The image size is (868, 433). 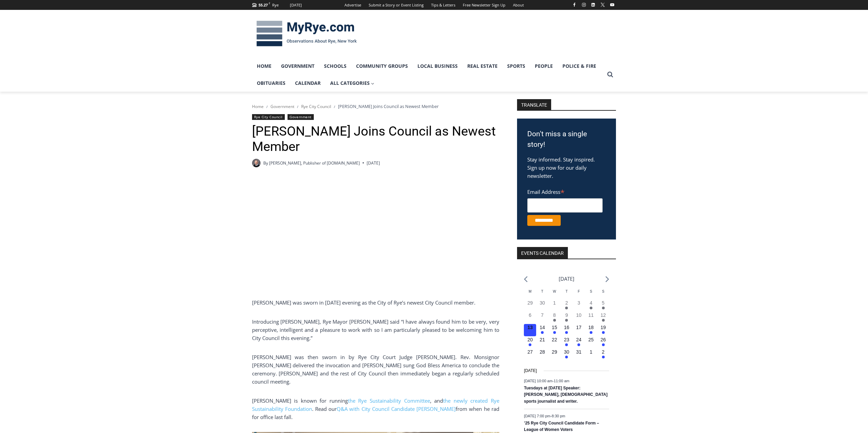 I want to click on div: Rye, so click(x=276, y=5).